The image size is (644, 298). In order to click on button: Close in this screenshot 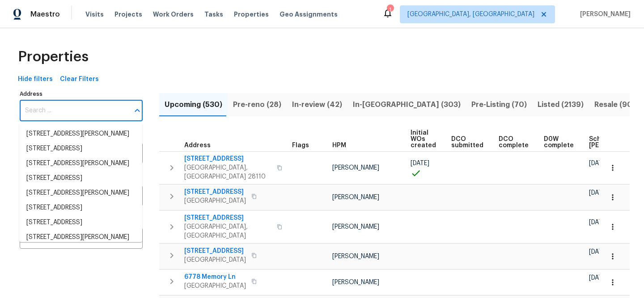, I will do `click(137, 110)`.